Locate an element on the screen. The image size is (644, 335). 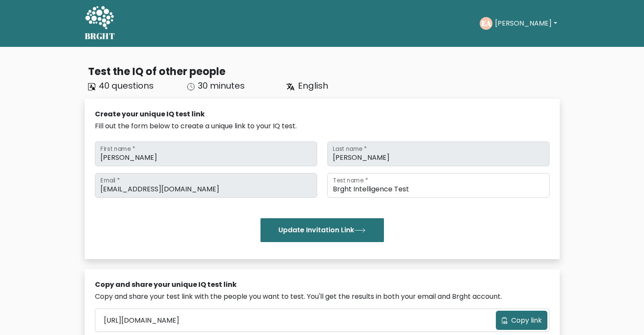
a: BRGHT is located at coordinates (100, 24).